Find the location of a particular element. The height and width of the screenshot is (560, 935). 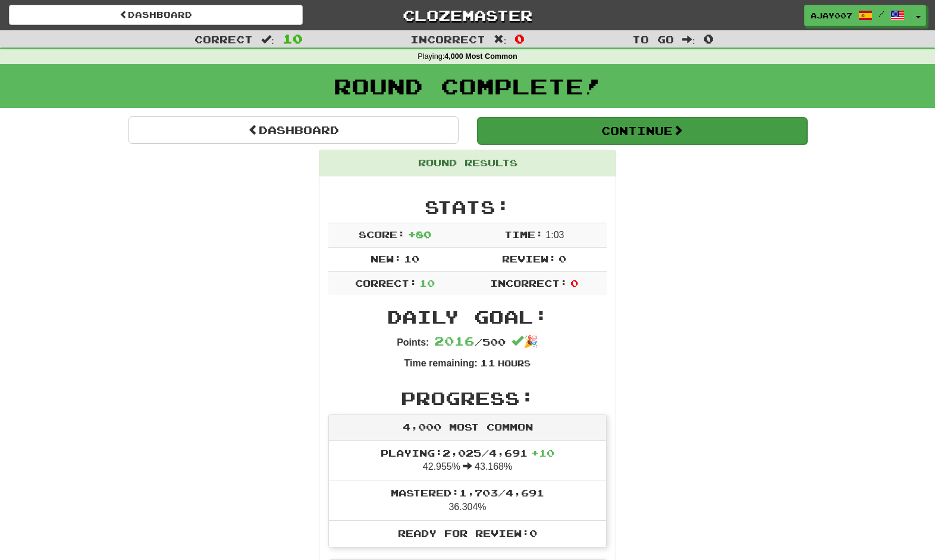

span: 11 is located at coordinates (488, 363).